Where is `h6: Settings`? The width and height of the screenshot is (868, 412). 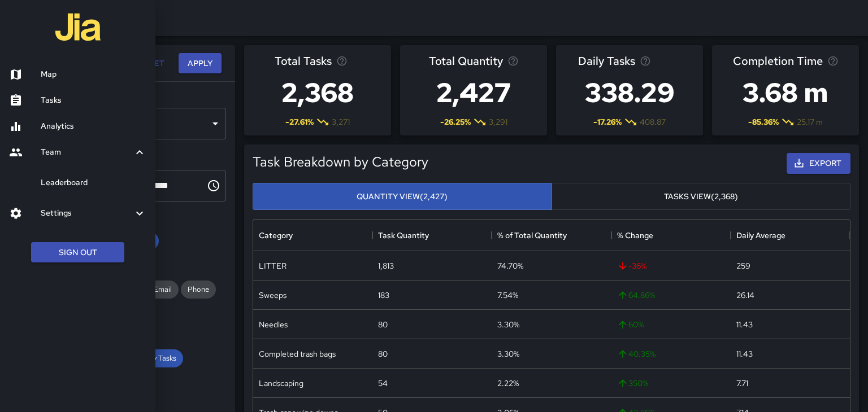
h6: Settings is located at coordinates (87, 213).